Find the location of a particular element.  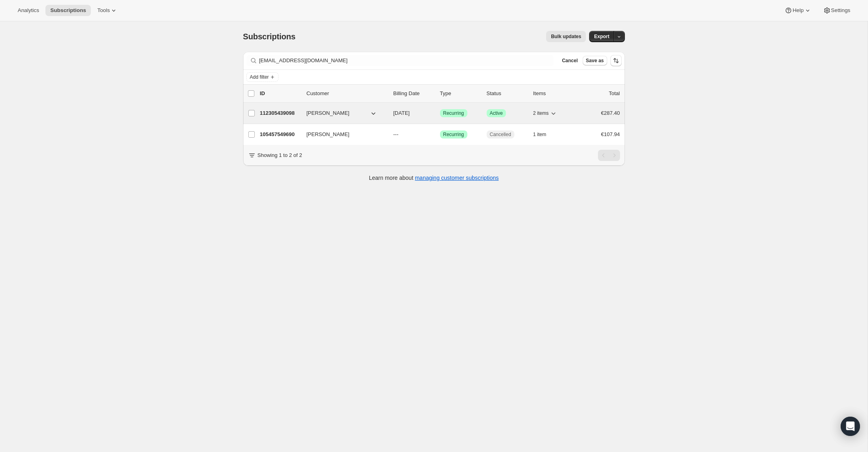

button: Sort the results is located at coordinates (616, 61).